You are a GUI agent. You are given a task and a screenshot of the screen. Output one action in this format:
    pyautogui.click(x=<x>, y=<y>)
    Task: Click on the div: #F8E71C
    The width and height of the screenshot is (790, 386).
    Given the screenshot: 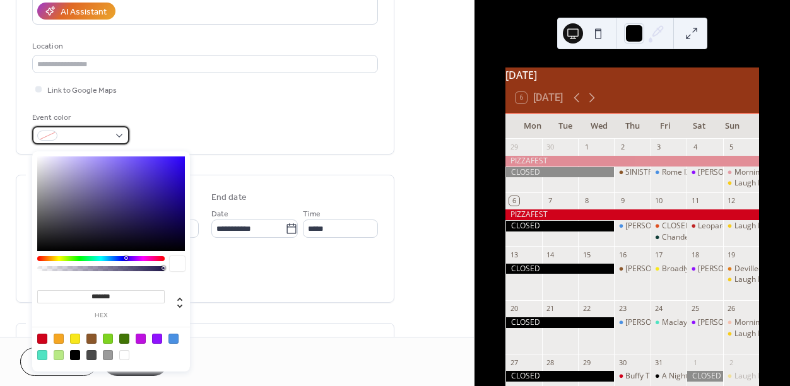 What is the action you would take?
    pyautogui.click(x=75, y=339)
    